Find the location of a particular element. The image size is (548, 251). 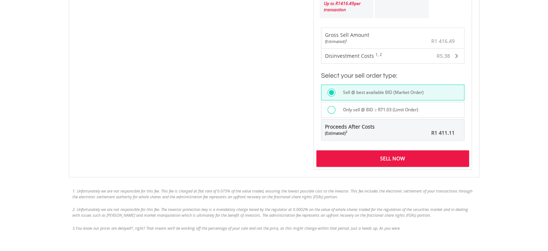

span: R1 416.49 is located at coordinates (443, 41).